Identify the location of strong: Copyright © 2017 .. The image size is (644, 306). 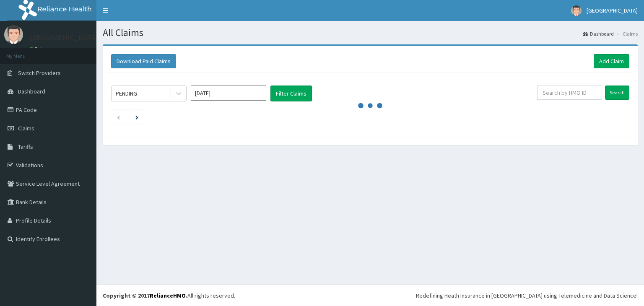
(145, 296).